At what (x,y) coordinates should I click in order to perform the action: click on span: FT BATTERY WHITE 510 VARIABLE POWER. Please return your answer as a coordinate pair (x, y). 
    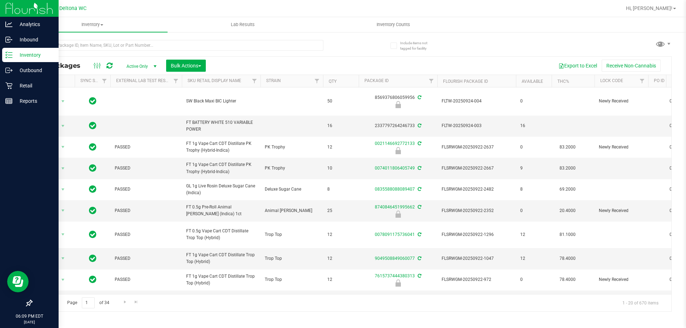
    Looking at the image, I should click on (221, 126).